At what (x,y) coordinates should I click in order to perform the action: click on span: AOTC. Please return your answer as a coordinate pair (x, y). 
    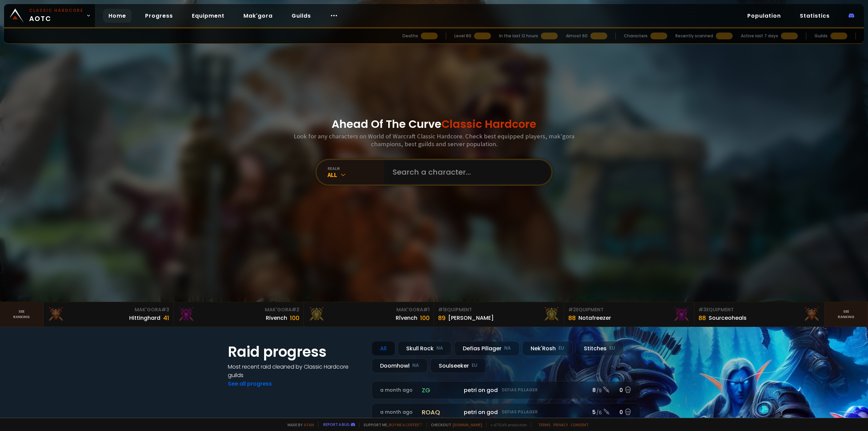
    Looking at the image, I should click on (57, 15).